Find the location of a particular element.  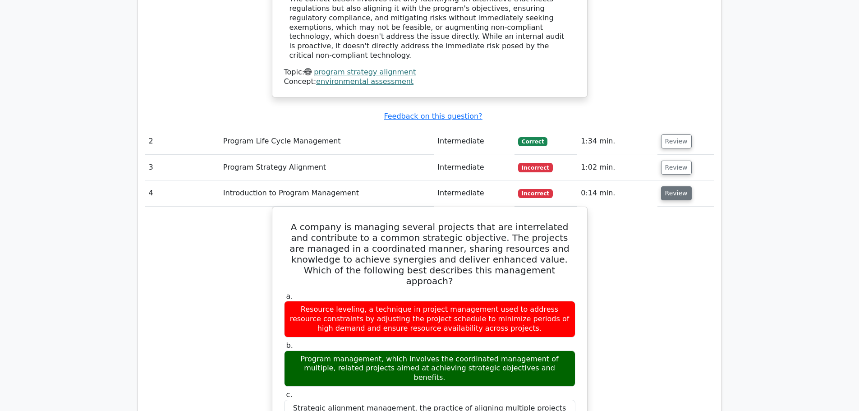

td: Introduction to Program Management is located at coordinates (326, 193).